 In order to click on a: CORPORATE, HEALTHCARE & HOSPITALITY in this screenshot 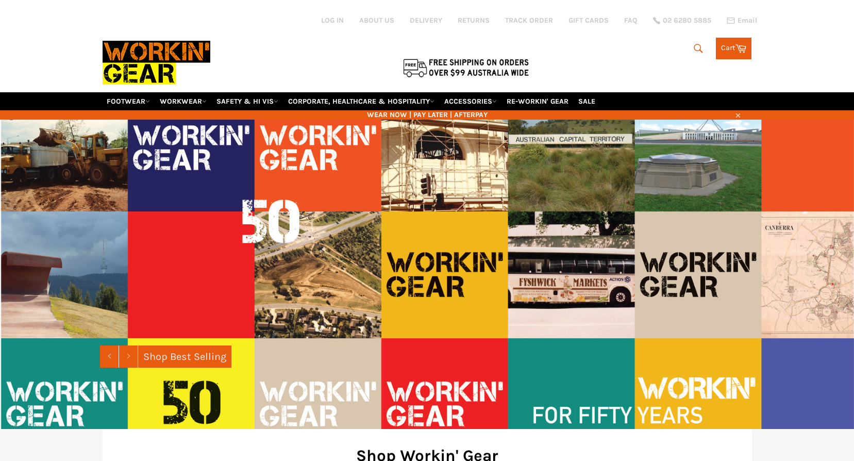, I will do `click(361, 101)`.